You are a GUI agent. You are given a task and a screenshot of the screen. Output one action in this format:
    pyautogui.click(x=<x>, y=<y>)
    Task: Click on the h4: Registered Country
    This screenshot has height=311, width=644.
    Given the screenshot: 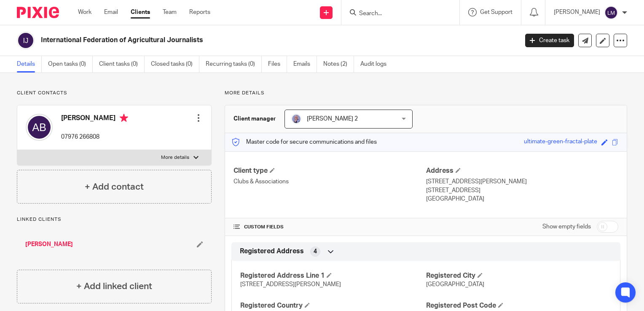 What is the action you would take?
    pyautogui.click(x=333, y=306)
    